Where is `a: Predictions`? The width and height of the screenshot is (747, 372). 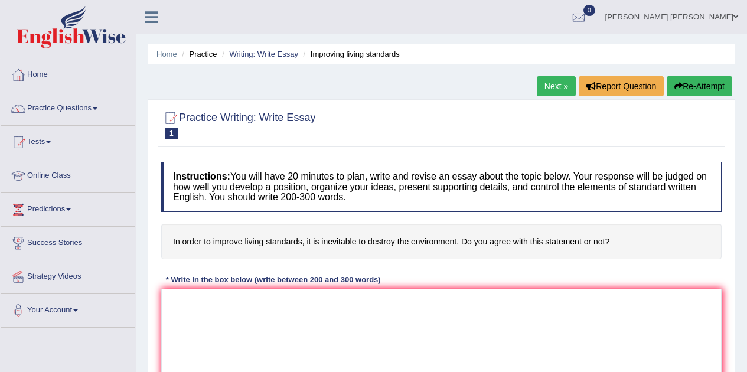 a: Predictions is located at coordinates (68, 208).